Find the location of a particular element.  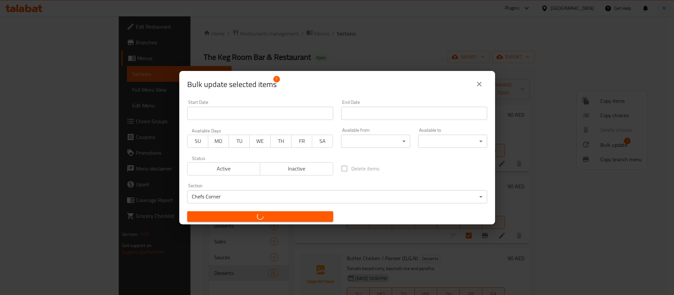

span: Delete items is located at coordinates (365, 169).